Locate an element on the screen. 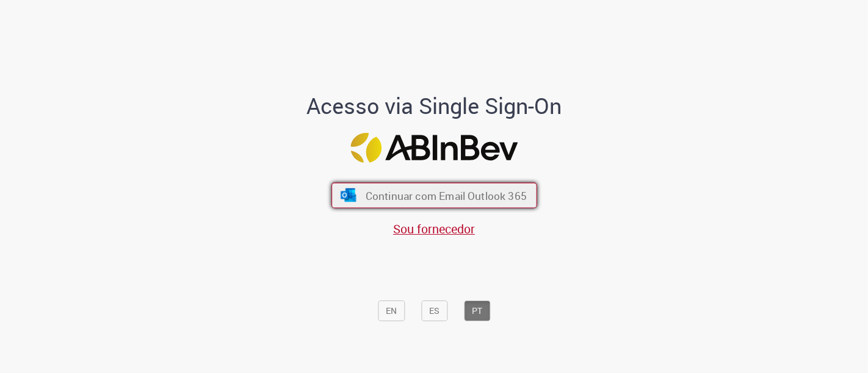 The height and width of the screenshot is (373, 868). button: ES is located at coordinates (434, 311).